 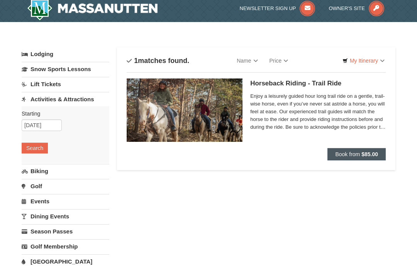 What do you see at coordinates (136, 61) in the screenshot?
I see `span: 1` at bounding box center [136, 61].